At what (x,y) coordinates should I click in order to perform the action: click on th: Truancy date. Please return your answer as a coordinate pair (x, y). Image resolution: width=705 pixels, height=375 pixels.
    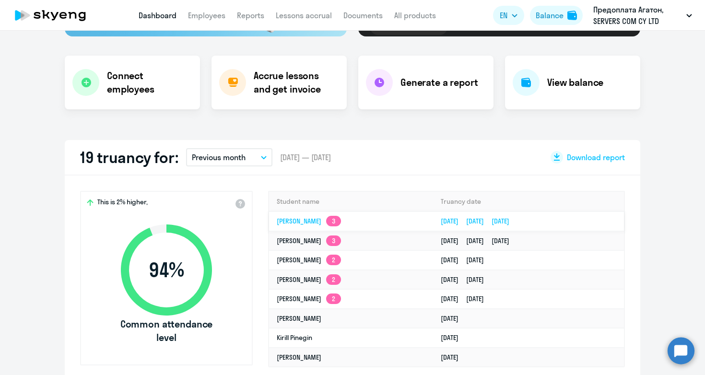
    Looking at the image, I should click on (528, 201).